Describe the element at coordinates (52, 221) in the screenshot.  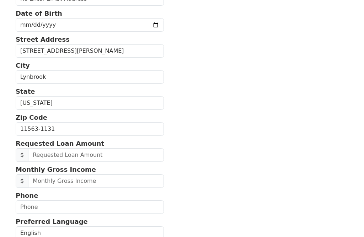
I see `strong: Preferred Language` at that location.